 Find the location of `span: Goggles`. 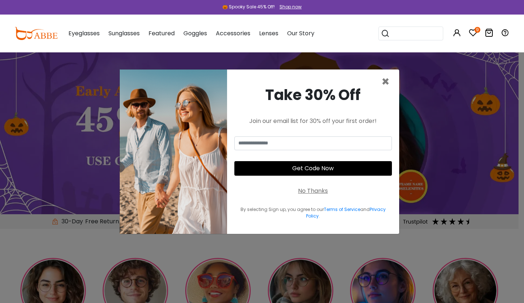

span: Goggles is located at coordinates (195, 33).